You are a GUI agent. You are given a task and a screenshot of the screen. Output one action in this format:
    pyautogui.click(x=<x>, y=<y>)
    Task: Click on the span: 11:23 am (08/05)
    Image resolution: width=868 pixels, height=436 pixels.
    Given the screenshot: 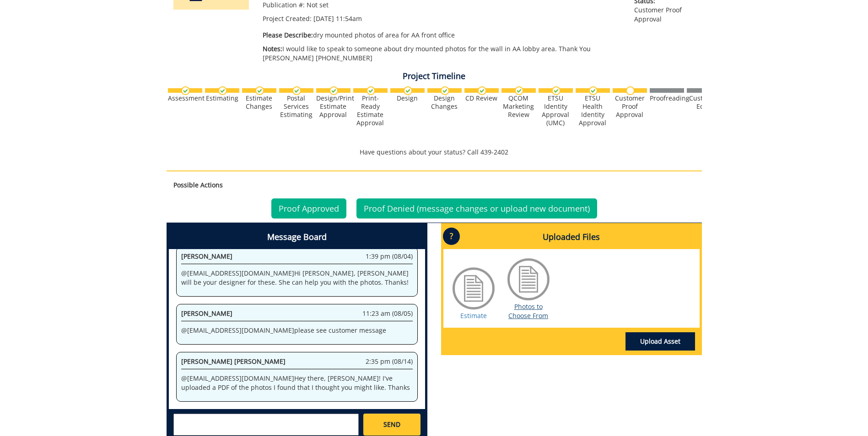 What is the action you would take?
    pyautogui.click(x=387, y=314)
    